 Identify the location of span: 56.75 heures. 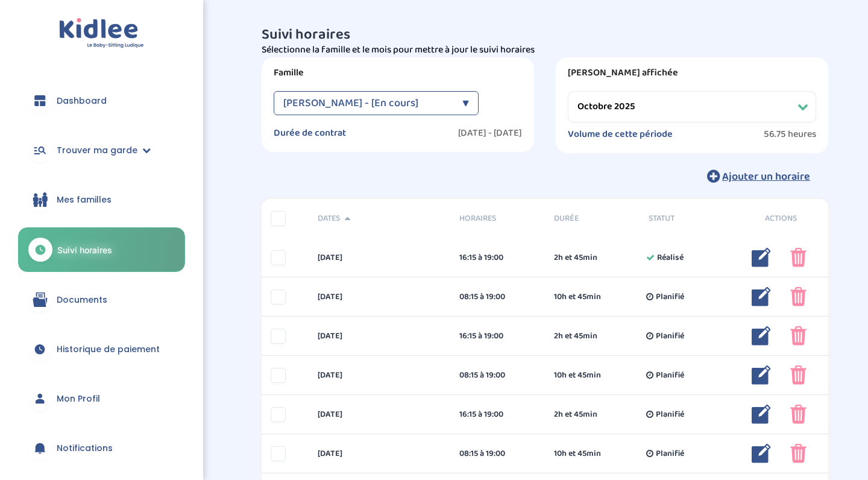
(790, 134).